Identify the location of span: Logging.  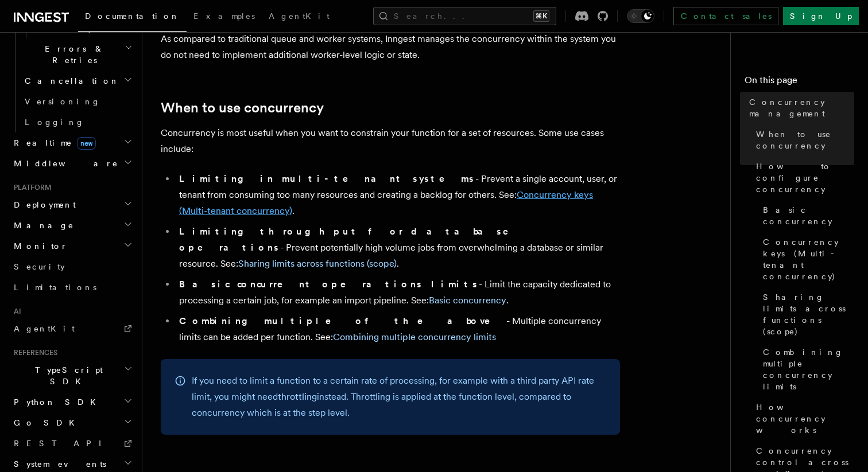
(55, 122).